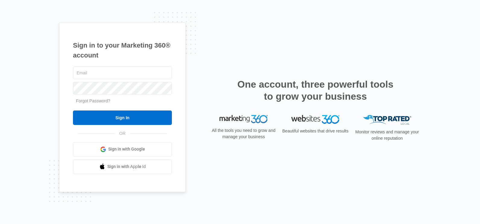 Image resolution: width=480 pixels, height=224 pixels. I want to click on span: OR, so click(123, 134).